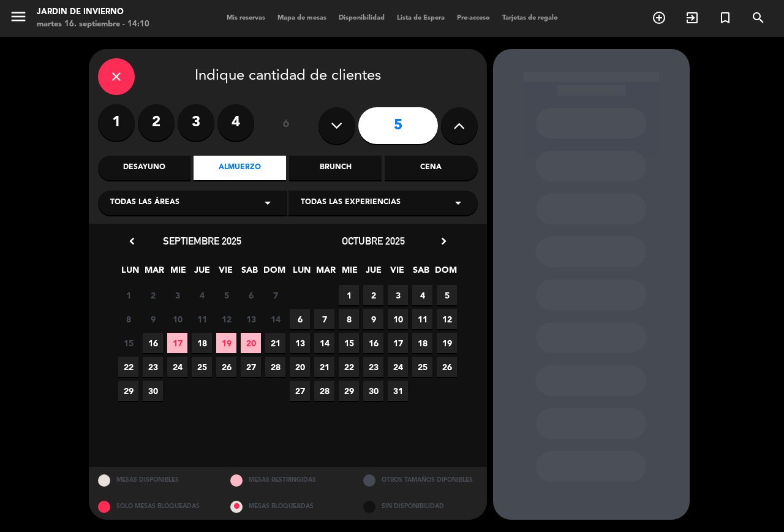 The image size is (784, 532). I want to click on span: octubre 2025, so click(373, 241).